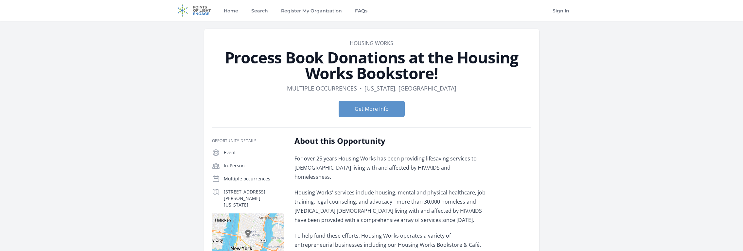 The image size is (743, 251). What do you see at coordinates (371, 43) in the screenshot?
I see `a: Housing Works` at bounding box center [371, 43].